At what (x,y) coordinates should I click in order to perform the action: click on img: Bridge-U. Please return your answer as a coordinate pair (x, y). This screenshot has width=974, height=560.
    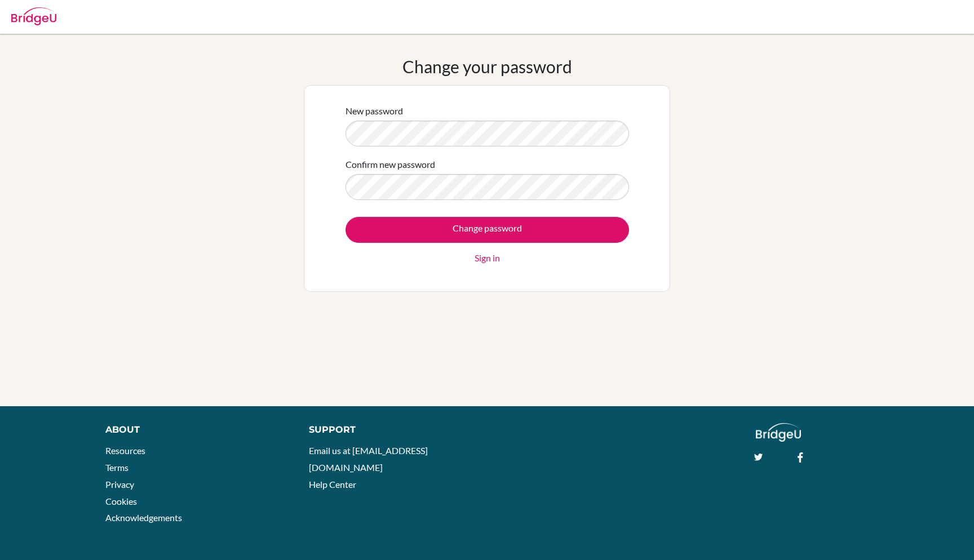
    Looking at the image, I should click on (34, 17).